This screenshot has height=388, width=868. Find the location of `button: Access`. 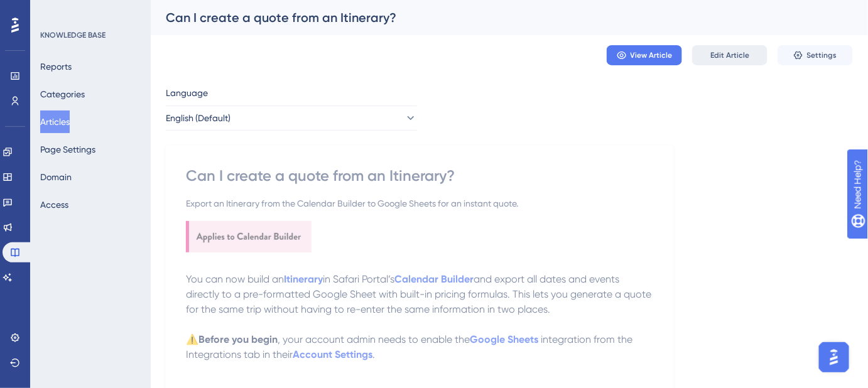

button: Access is located at coordinates (54, 205).